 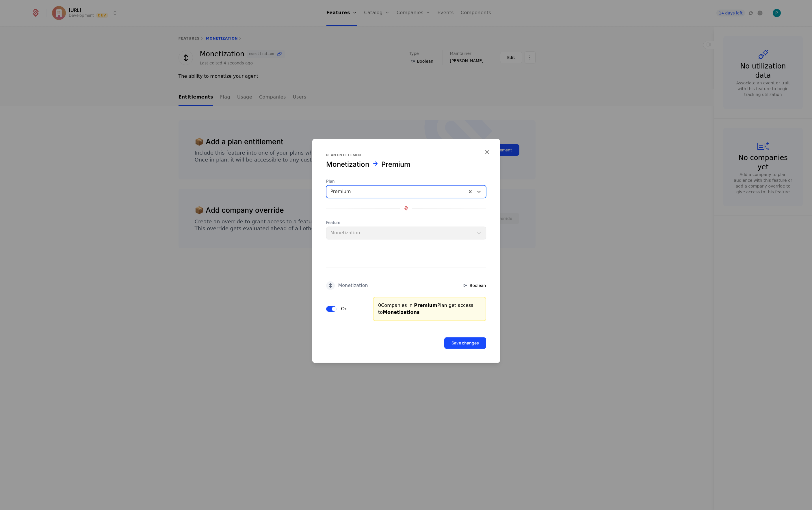 What do you see at coordinates (396, 164) in the screenshot?
I see `div: Premium` at bounding box center [396, 164].